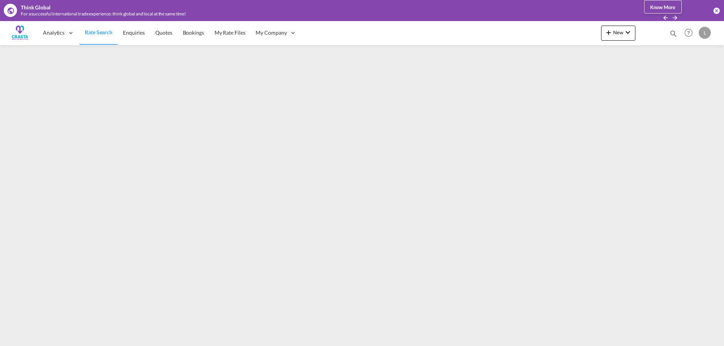 This screenshot has height=346, width=724. I want to click on span: New, so click(618, 32).